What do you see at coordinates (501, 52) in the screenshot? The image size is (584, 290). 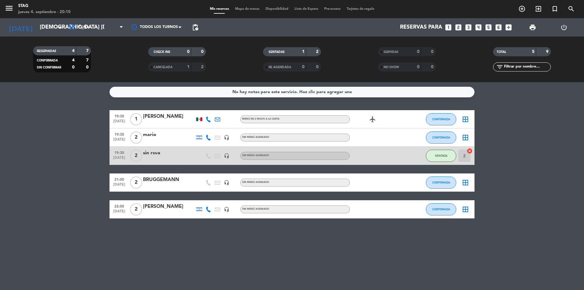 I see `span: TOTAL` at bounding box center [501, 52].